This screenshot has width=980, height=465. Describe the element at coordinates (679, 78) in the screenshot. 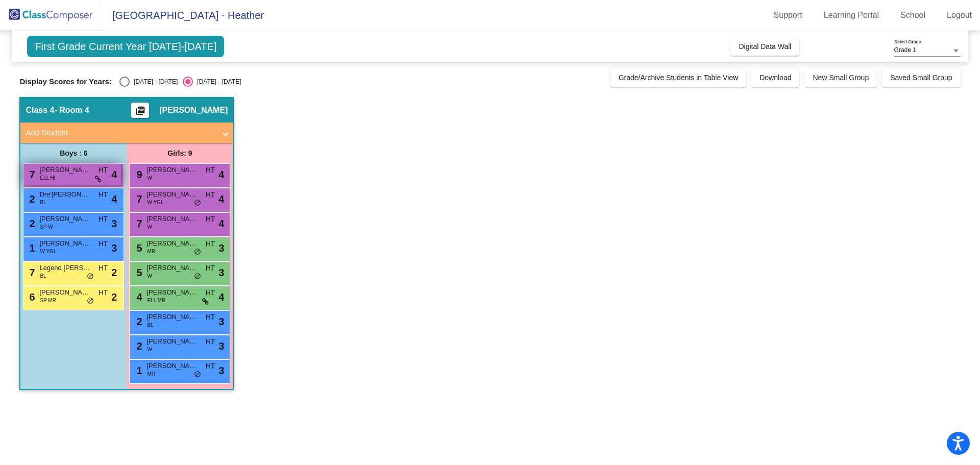

I see `button: Grade/Archive Students in Table View` at that location.